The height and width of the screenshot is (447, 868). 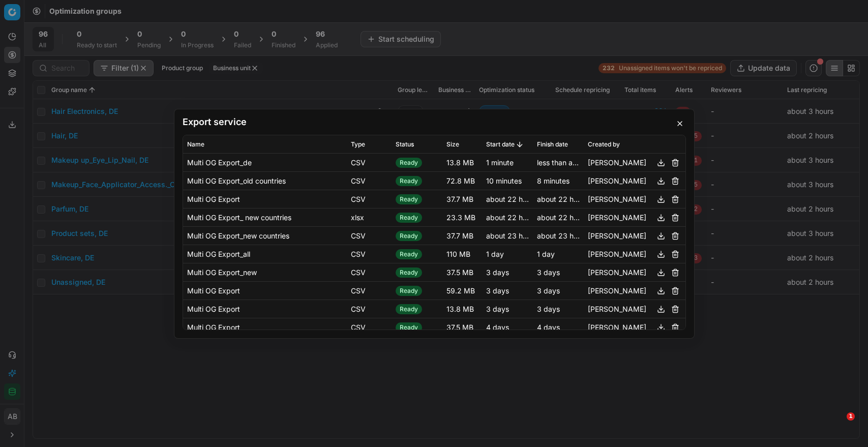 I want to click on span: 1 minute, so click(x=500, y=162).